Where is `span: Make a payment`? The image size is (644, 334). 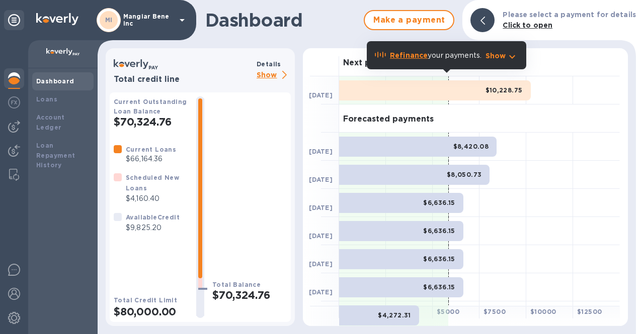 span: Make a payment is located at coordinates (409, 20).